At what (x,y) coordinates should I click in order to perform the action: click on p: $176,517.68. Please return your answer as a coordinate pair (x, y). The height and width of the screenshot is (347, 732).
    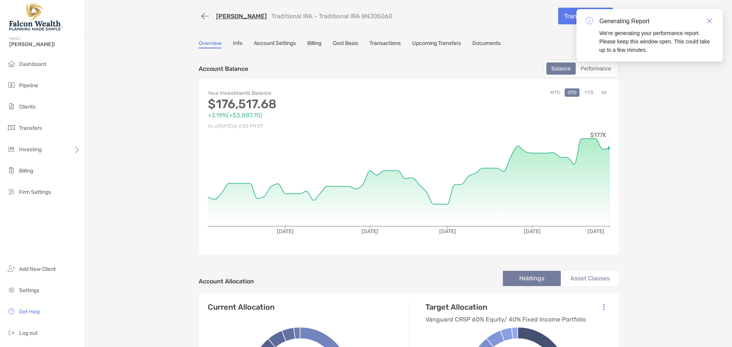
    Looking at the image, I should click on (308, 104).